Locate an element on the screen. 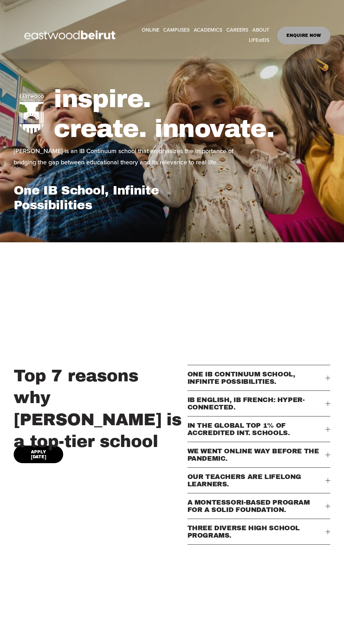 The width and height of the screenshot is (344, 644). span: ACADEMICS is located at coordinates (208, 30).